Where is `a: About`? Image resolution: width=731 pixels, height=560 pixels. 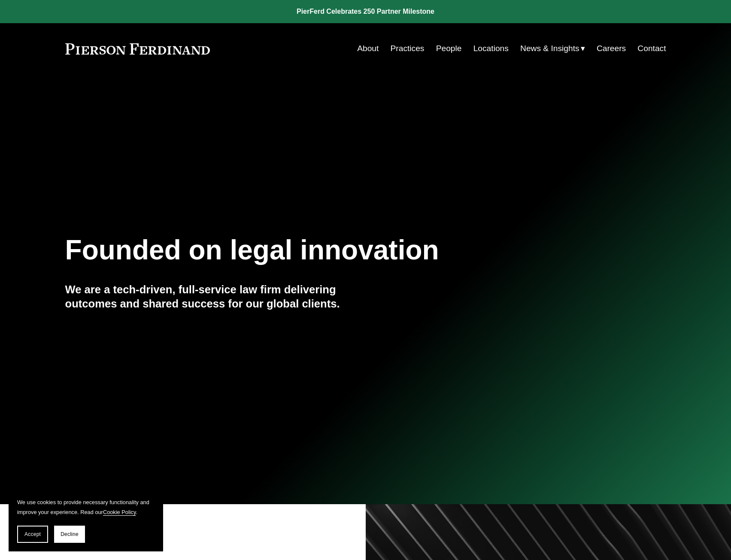
a: About is located at coordinates (368, 49).